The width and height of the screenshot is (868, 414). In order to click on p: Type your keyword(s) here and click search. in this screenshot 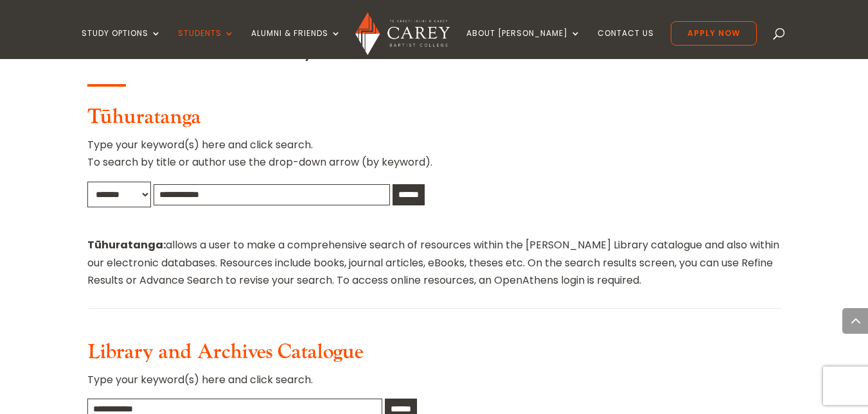, I will do `click(434, 384)`.